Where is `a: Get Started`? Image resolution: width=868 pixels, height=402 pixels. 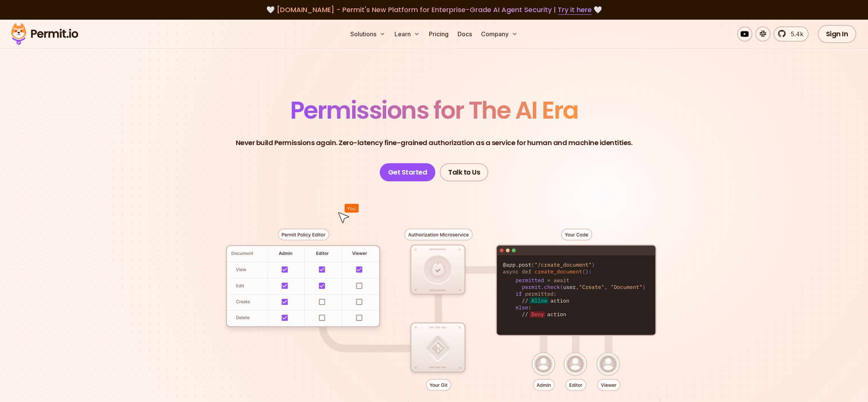 a: Get Started is located at coordinates (407, 172).